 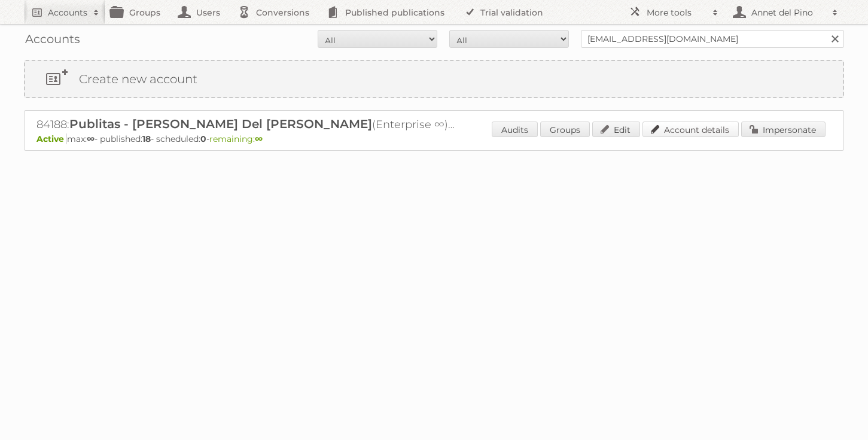 I want to click on a: Account details, so click(x=691, y=130).